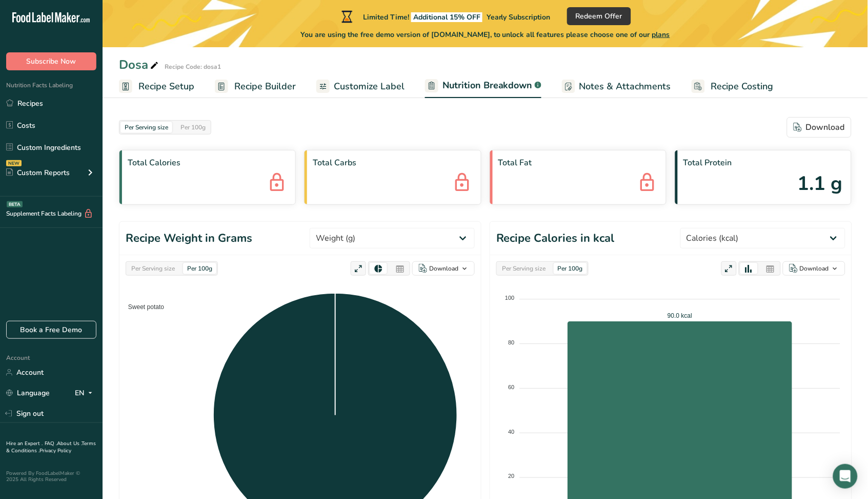 The image size is (868, 499). I want to click on a: Hire an Expert ., so click(24, 443).